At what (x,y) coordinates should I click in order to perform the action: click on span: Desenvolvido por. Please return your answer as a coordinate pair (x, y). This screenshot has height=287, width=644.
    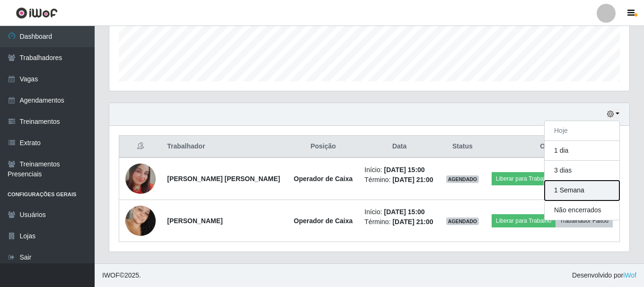
    Looking at the image, I should click on (604, 275).